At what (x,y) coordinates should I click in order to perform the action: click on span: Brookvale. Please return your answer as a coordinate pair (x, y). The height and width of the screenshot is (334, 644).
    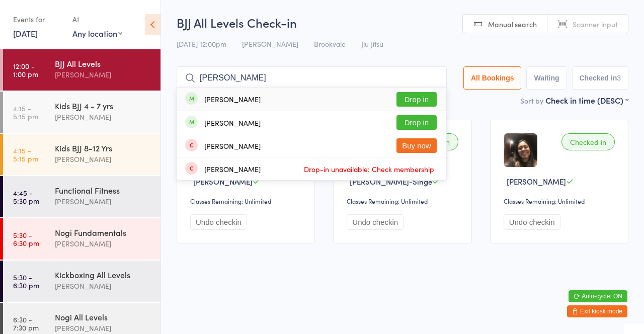
    Looking at the image, I should click on (330, 44).